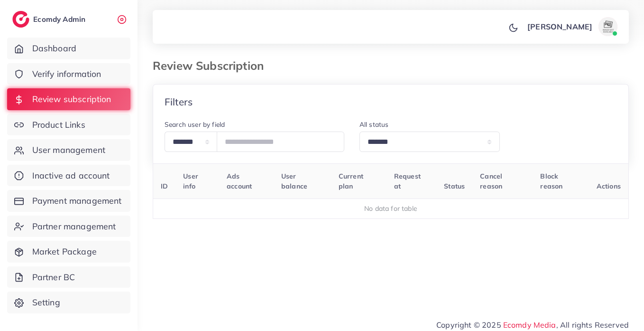 This screenshot has width=644, height=331. I want to click on span: Copyright © 2025, so click(533, 325).